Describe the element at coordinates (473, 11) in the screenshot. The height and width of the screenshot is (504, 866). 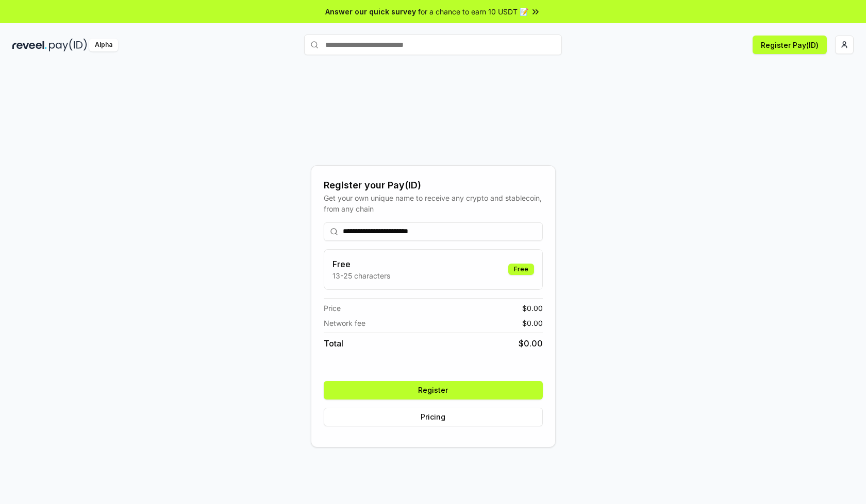
I see `span: for a chance to earn 10 USDT 📝` at that location.